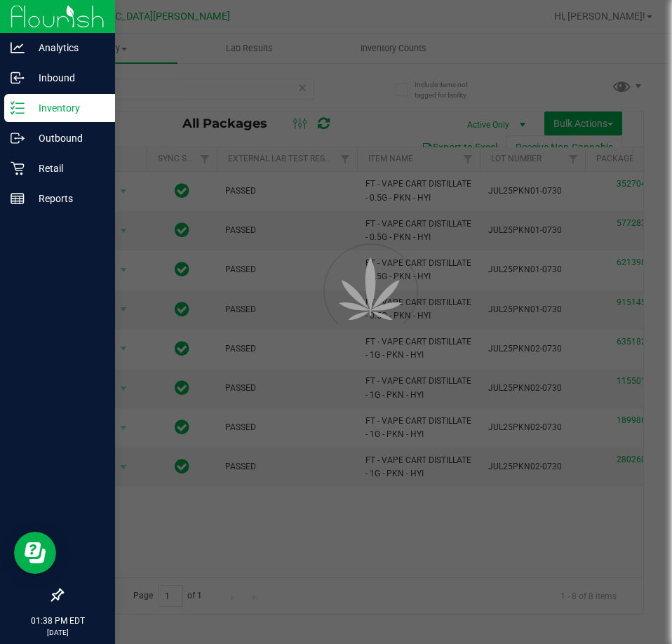 The height and width of the screenshot is (644, 672). What do you see at coordinates (58, 621) in the screenshot?
I see `p: 01:38 PM EDT` at bounding box center [58, 621].